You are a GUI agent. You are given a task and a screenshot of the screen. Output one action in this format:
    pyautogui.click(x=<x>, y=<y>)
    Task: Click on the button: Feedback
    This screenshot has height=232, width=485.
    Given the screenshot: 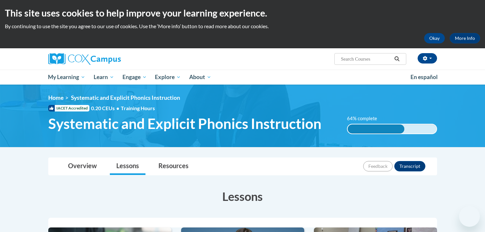 What is the action you would take?
    pyautogui.click(x=378, y=166)
    